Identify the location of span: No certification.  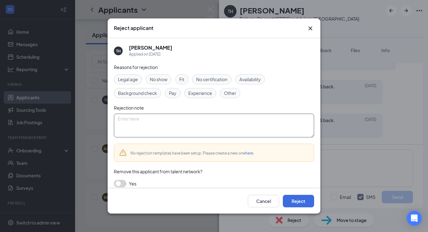
(212, 79).